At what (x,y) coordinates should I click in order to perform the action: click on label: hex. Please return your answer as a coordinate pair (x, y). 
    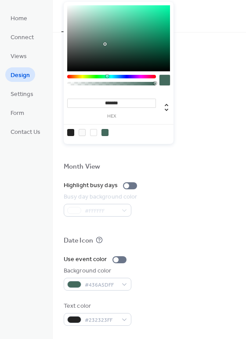
    Looking at the image, I should click on (112, 116).